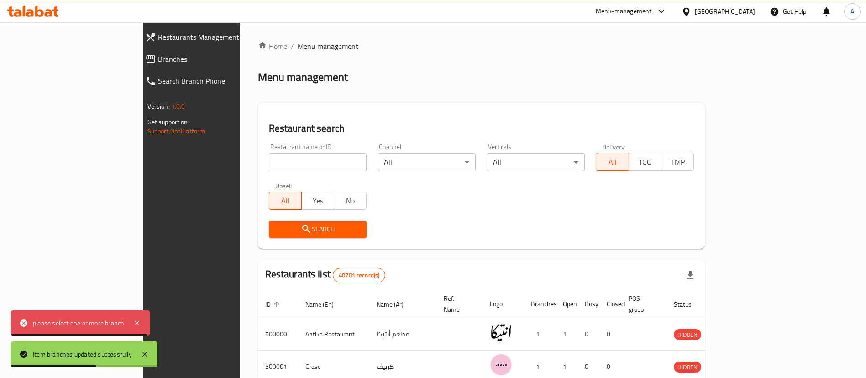 The height and width of the screenshot is (378, 866). I want to click on nav: breadcrumb, so click(482, 46).